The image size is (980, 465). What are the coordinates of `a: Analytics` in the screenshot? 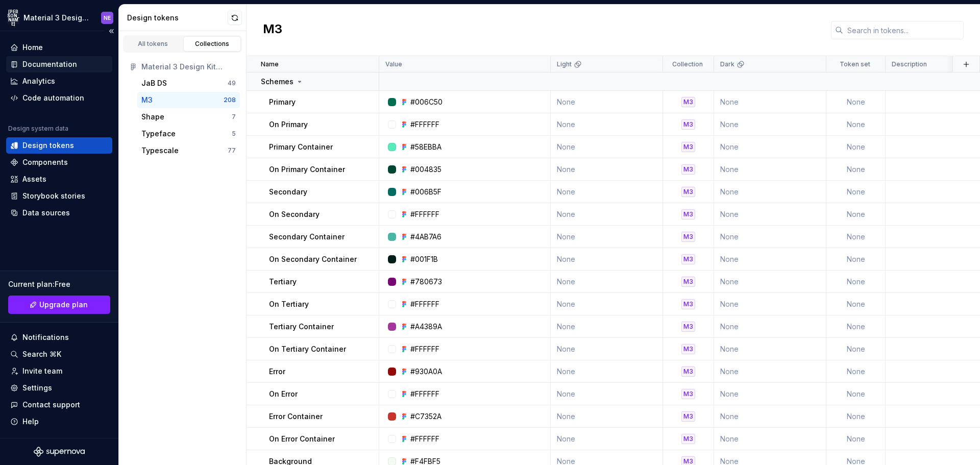 It's located at (59, 81).